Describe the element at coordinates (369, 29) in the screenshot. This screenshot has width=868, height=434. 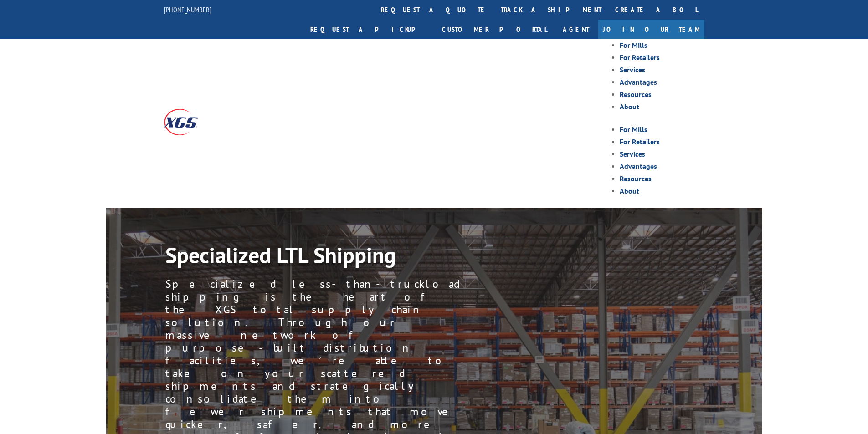
I see `a: Request a pickup` at that location.